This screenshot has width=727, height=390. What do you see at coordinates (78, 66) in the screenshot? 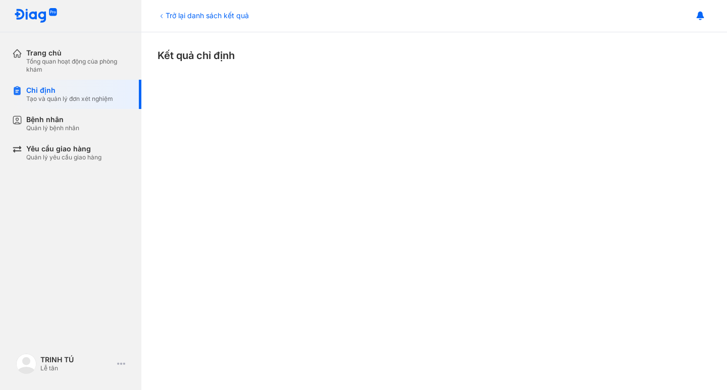
I see `div: Tổng quan hoạt động của phòng khám` at bounding box center [78, 66].